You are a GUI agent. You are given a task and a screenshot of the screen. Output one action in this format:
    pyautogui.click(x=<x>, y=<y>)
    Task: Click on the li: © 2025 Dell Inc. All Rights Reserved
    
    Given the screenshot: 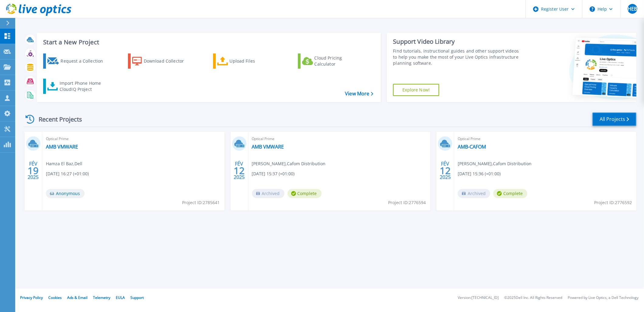 What is the action you would take?
    pyautogui.click(x=533, y=298)
    